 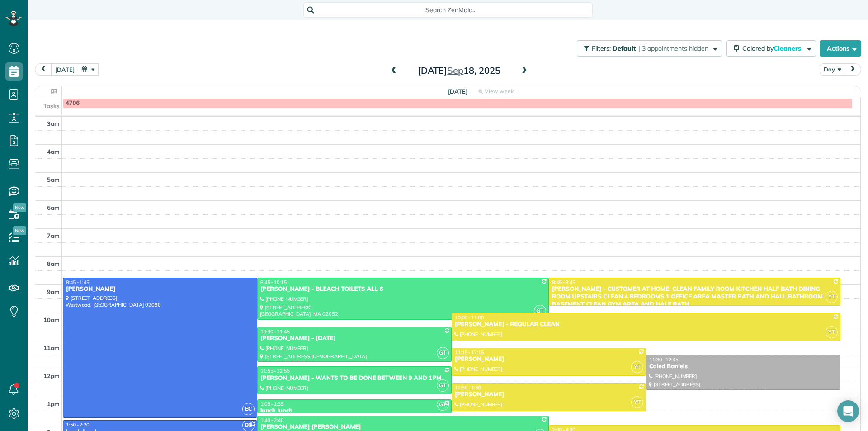 What do you see at coordinates (78, 282) in the screenshot?
I see `span: 8:45 - 1:45` at bounding box center [78, 282].